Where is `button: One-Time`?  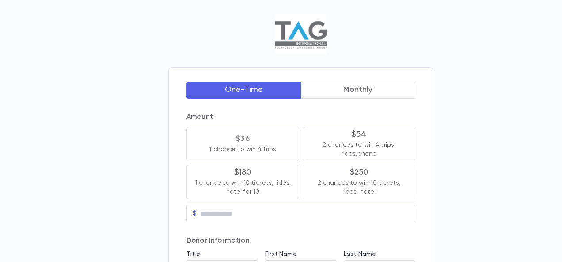
button: One-Time is located at coordinates (244, 90).